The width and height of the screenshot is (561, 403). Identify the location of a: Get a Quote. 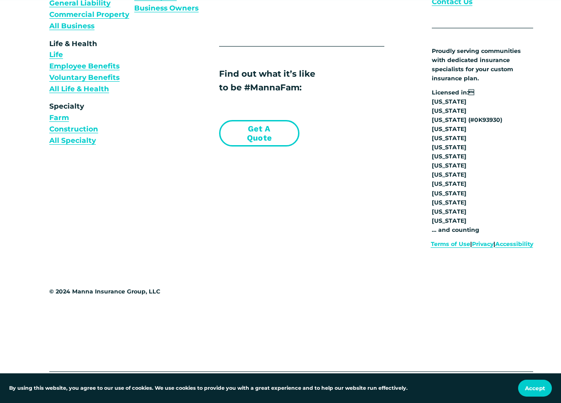
(259, 133).